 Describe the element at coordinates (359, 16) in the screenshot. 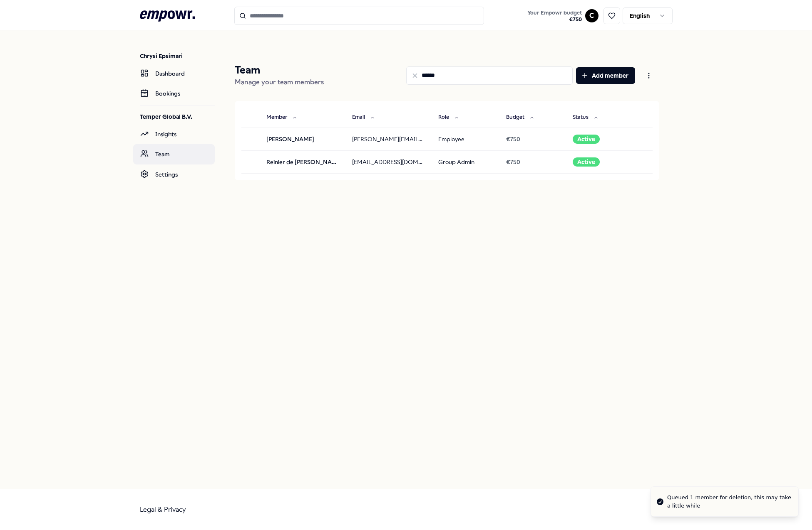

I see `input: Search for products, categories or subcategories` at that location.